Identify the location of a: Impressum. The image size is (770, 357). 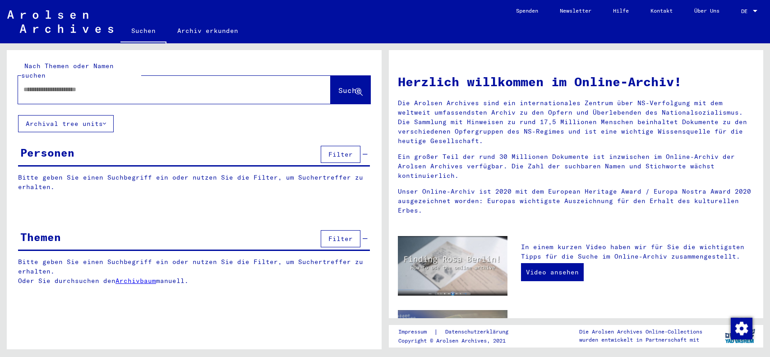
(416, 332).